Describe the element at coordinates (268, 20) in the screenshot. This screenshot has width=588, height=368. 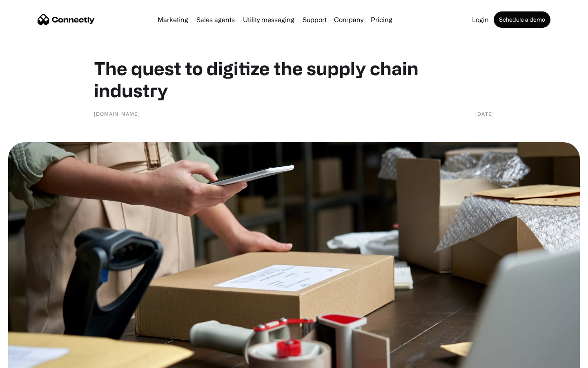
I see `a: Utility messaging` at that location.